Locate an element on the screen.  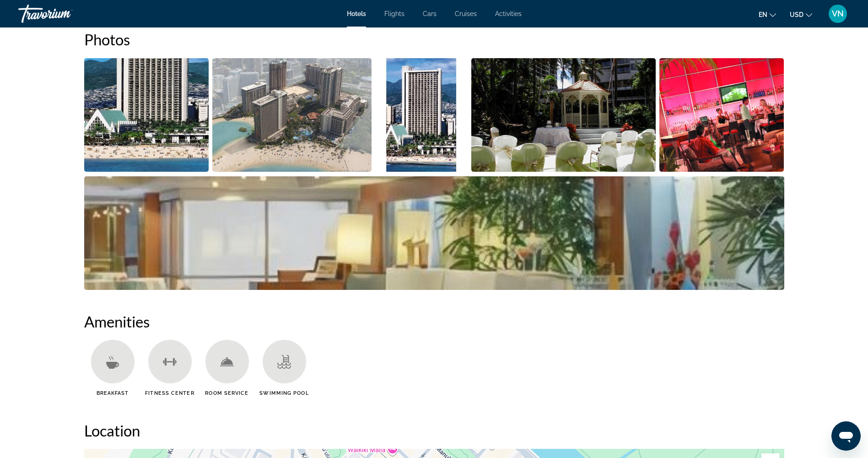
button: Change language is located at coordinates (767, 14).